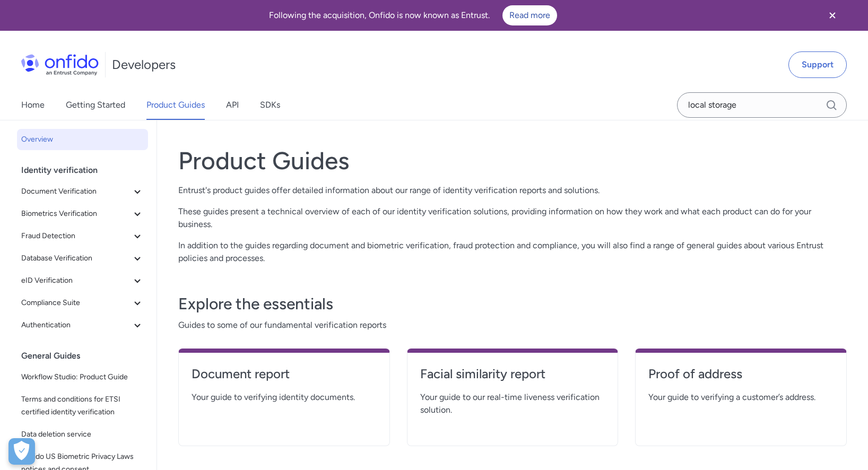  What do you see at coordinates (512, 304) in the screenshot?
I see `h3: Explore the essentials` at bounding box center [512, 304].